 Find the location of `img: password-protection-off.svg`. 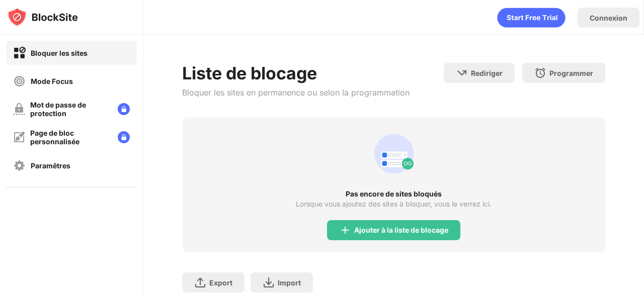

img: password-protection-off.svg is located at coordinates (19, 109).